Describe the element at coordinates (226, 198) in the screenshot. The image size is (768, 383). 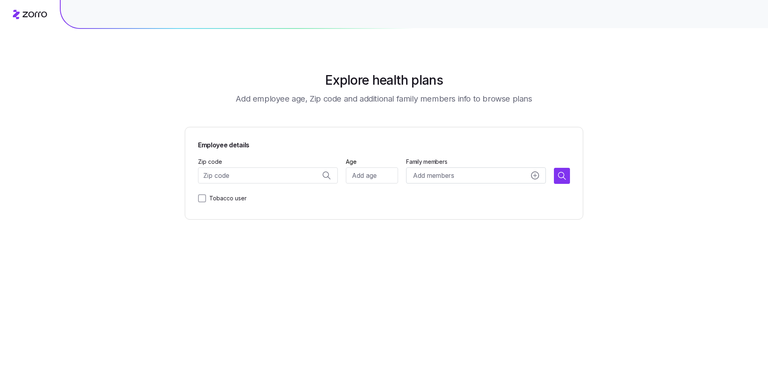
I see `label: Tobacco user` at that location.